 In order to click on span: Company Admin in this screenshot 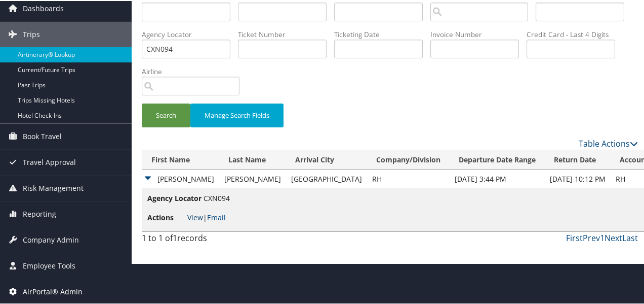, I will do `click(51, 239)`.